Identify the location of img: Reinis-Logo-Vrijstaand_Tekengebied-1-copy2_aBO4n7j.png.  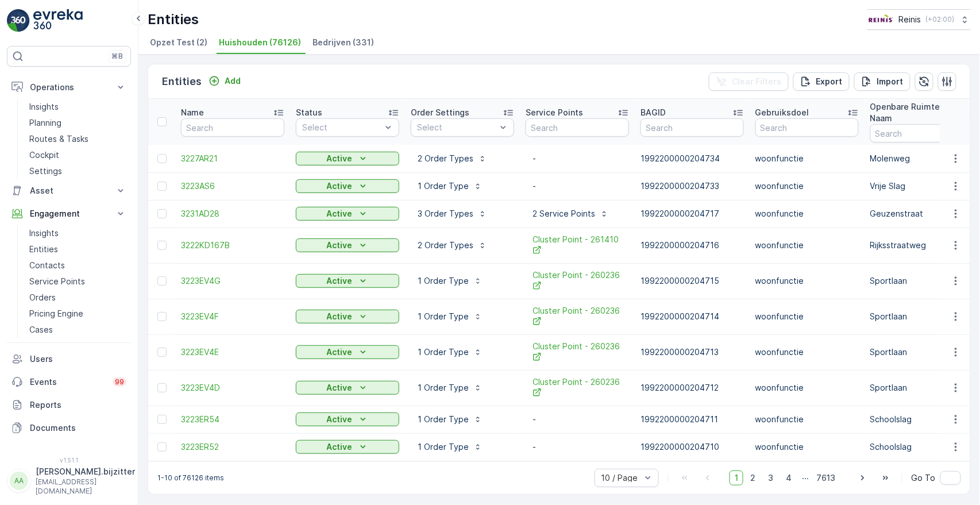
(881, 19).